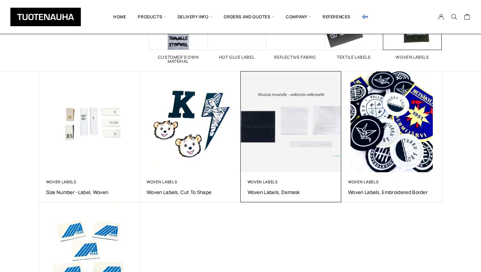 The width and height of the screenshot is (481, 272). I want to click on h2: Customer's own material, so click(179, 59).